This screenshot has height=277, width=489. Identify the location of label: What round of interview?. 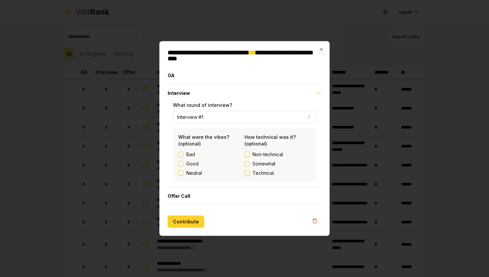
(202, 105).